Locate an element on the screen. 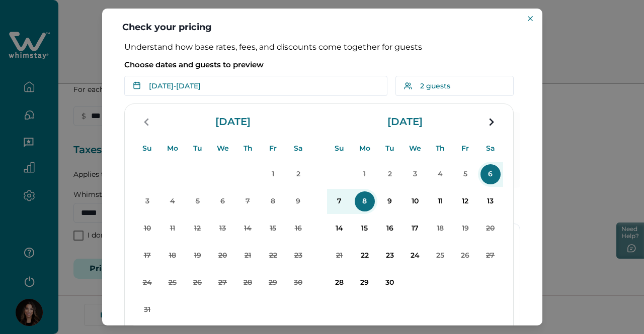 This screenshot has height=334, width=644. button: 18 is located at coordinates (440, 228).